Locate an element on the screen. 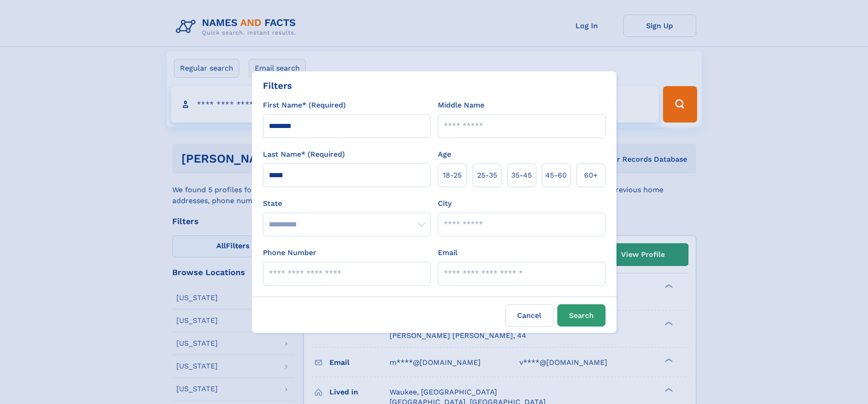  label: Email is located at coordinates (447, 253).